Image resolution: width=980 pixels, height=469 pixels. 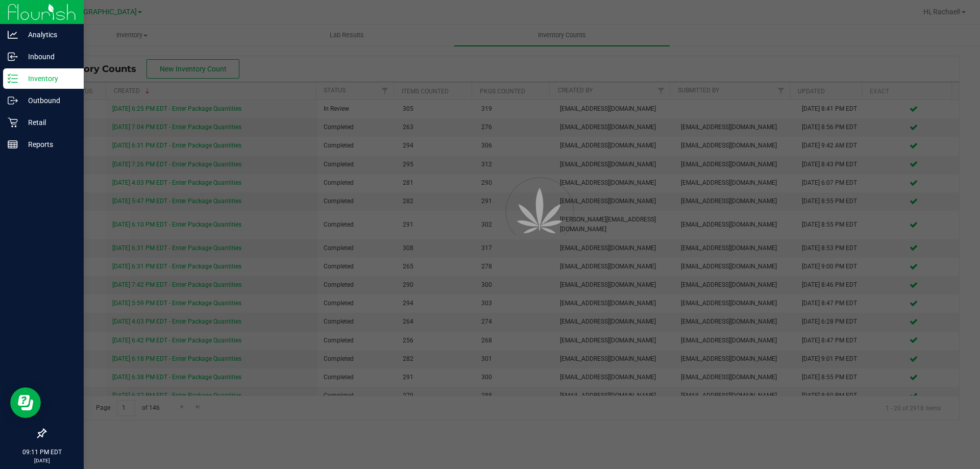 What do you see at coordinates (13, 123) in the screenshot?
I see `inline-svg: Retail` at bounding box center [13, 123].